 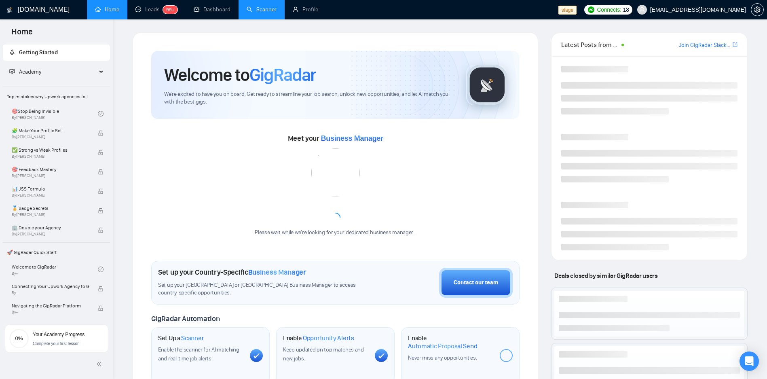 What do you see at coordinates (567, 10) in the screenshot?
I see `span: stage` at bounding box center [567, 10].